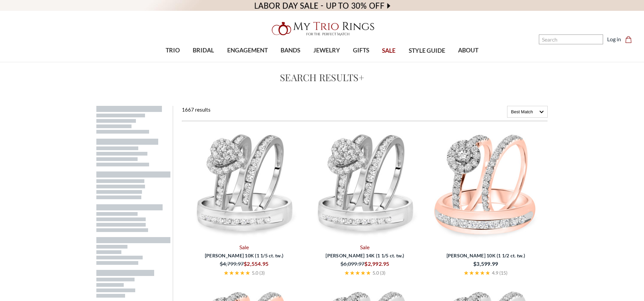 Image resolution: width=644 pixels, height=301 pixels. I want to click on a: BRIDAL, so click(203, 50).